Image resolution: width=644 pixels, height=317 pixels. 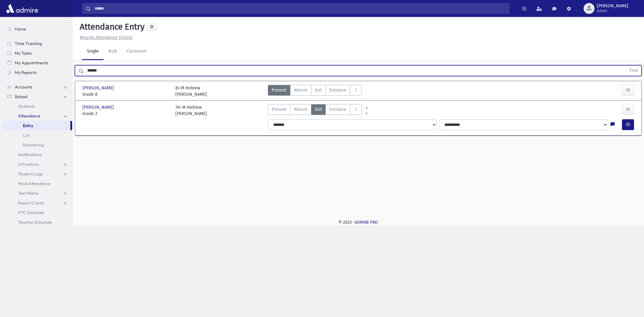 I want to click on span: PTC Schedule, so click(x=31, y=213).